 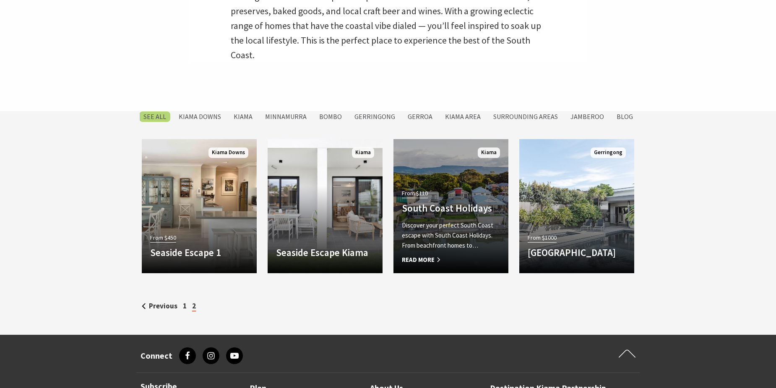 I want to click on label: Surrounding Areas, so click(x=525, y=117).